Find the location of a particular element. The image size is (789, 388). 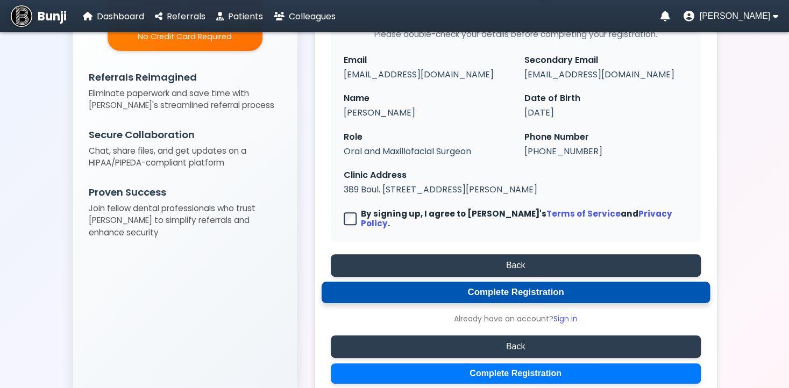

span: Date of Birth is located at coordinates (606, 98).